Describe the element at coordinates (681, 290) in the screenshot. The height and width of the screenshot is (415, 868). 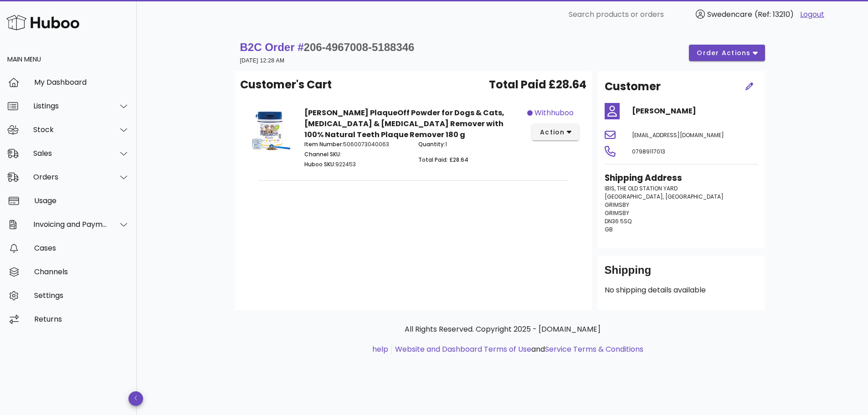
I see `p: No shipping details available` at that location.